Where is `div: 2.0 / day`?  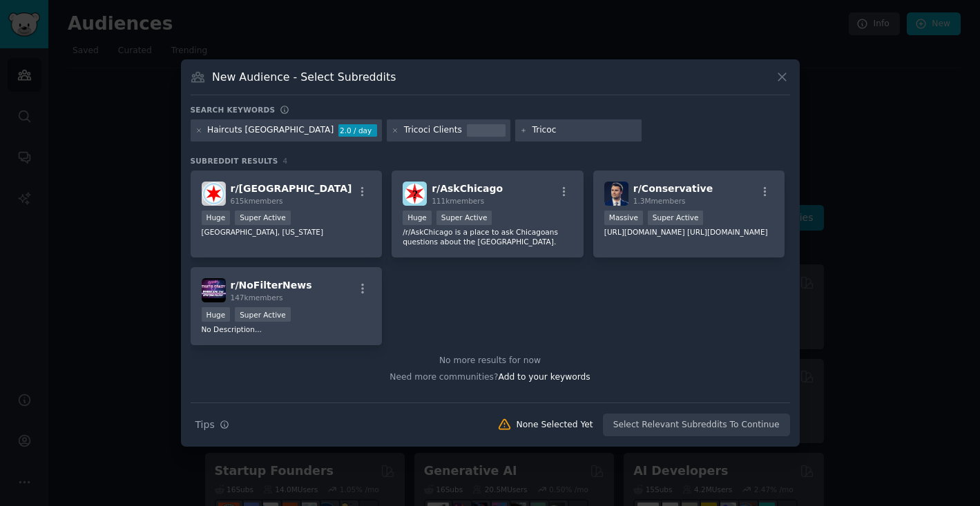
div: 2.0 / day is located at coordinates (358, 130).